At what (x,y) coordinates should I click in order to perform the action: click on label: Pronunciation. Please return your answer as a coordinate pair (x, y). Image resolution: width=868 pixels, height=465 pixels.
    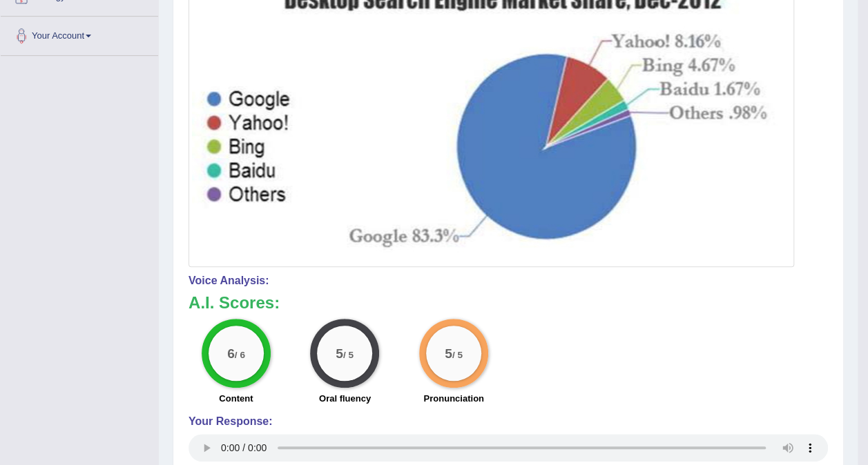
    Looking at the image, I should click on (454, 398).